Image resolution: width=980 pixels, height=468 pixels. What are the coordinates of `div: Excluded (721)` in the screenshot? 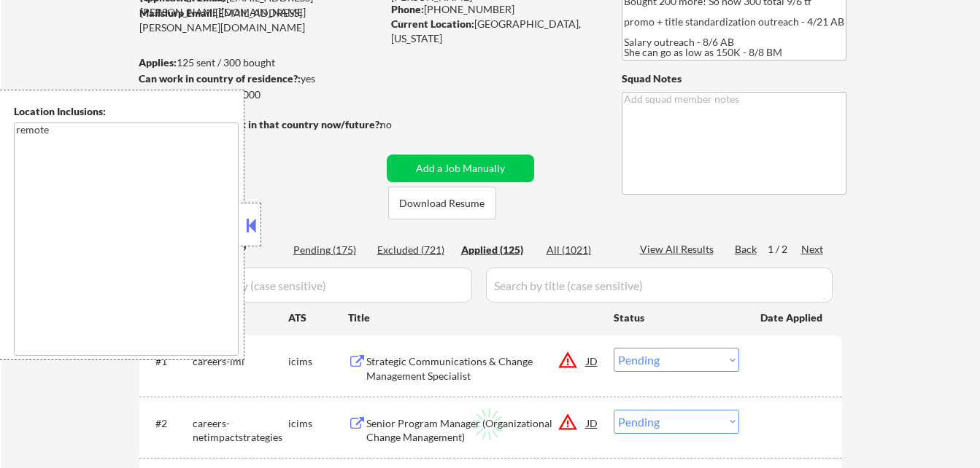 It's located at (414, 250).